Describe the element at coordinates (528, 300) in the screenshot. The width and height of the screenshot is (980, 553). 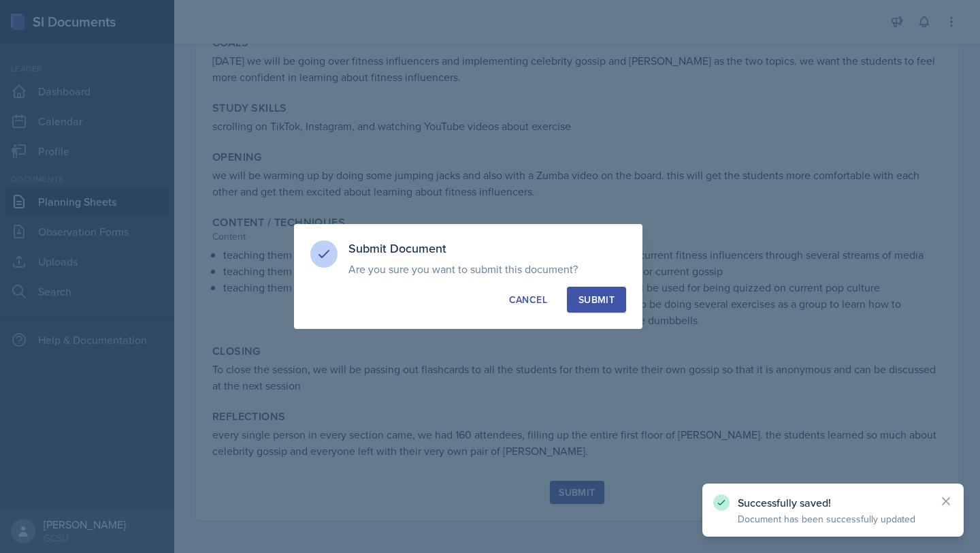
I see `div: Cancel` at that location.